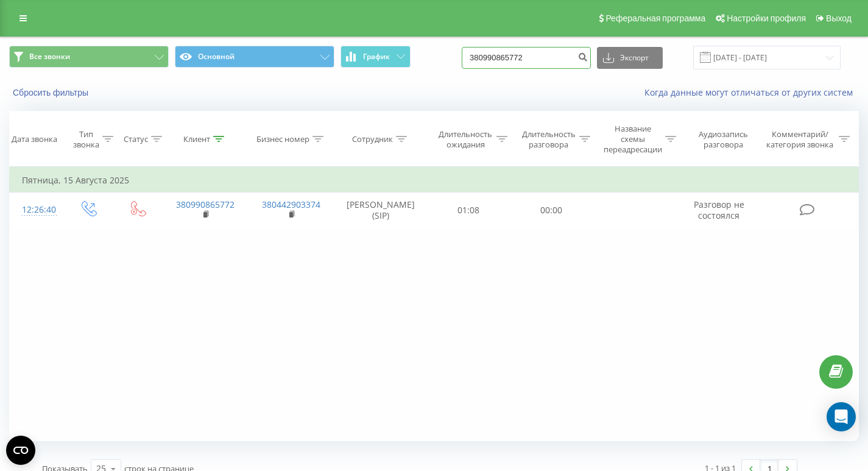 The image size is (868, 471). What do you see at coordinates (435, 180) in the screenshot?
I see `td: Пятница, 15 Августа 2025` at bounding box center [435, 180].